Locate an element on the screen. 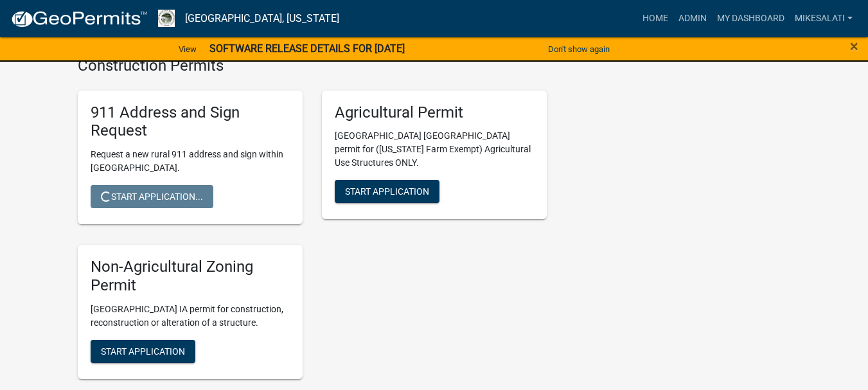  img: Boone County, Iowa is located at coordinates (166, 18).